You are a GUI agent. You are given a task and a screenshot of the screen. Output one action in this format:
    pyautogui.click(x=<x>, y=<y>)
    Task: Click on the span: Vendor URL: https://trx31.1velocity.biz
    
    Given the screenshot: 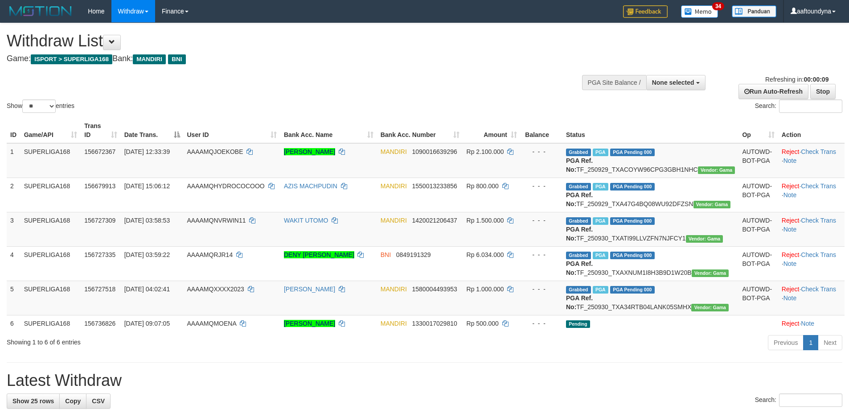 What is the action you would take?
    pyautogui.click(x=705, y=238)
    